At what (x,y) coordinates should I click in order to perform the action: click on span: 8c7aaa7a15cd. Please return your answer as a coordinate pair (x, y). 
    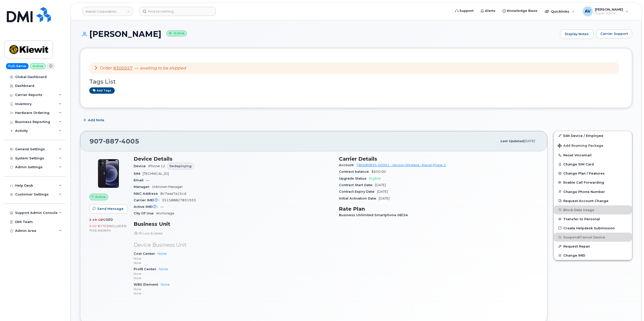
    Looking at the image, I should click on (173, 194).